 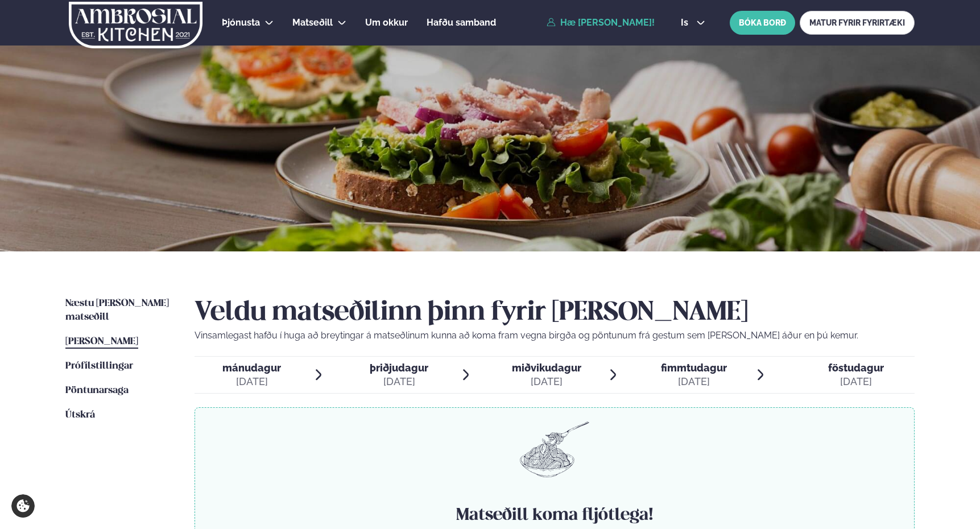 I want to click on span: mánudagur, so click(x=252, y=368).